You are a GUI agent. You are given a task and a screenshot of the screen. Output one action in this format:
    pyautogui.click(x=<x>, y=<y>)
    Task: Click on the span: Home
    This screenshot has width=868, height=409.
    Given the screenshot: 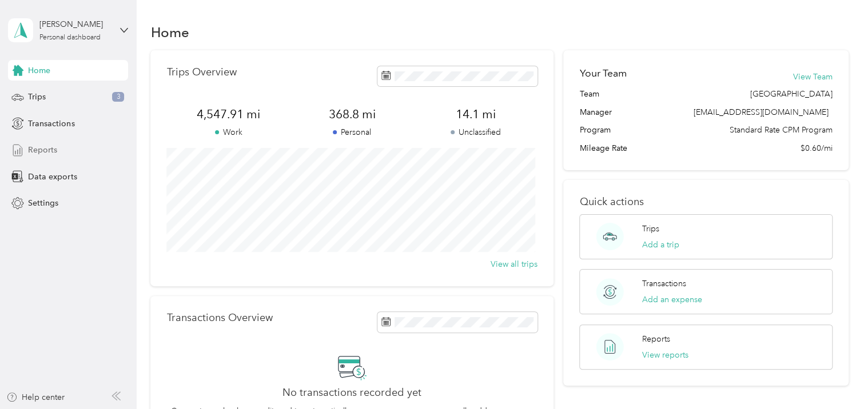 What is the action you would take?
    pyautogui.click(x=39, y=70)
    